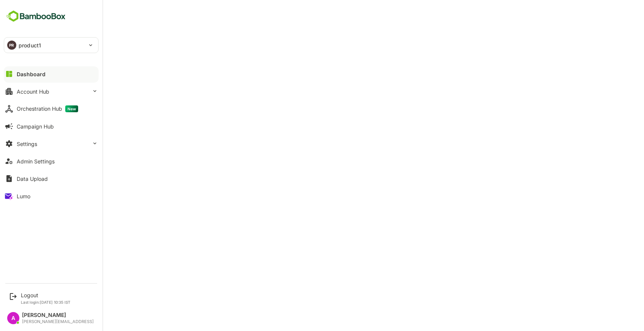  Describe the element at coordinates (36, 126) in the screenshot. I see `div: Campaign Hub` at that location.